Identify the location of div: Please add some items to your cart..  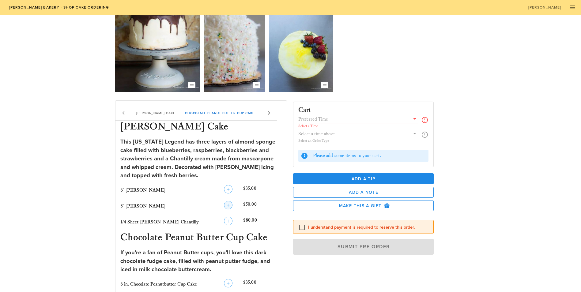
(369, 156).